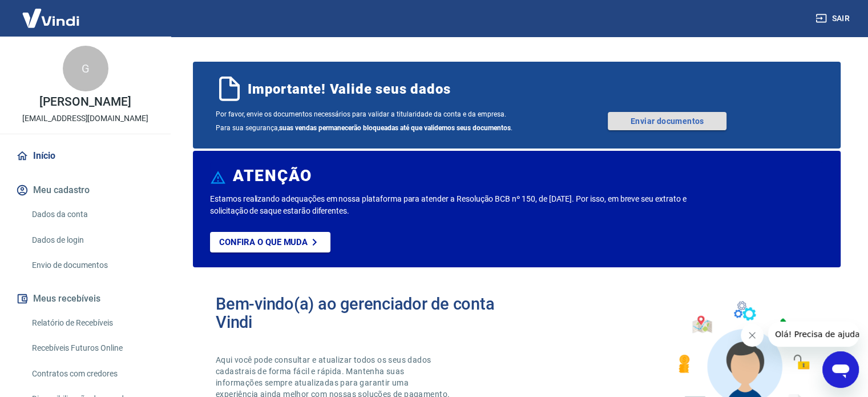  What do you see at coordinates (367, 313) in the screenshot?
I see `h2: Bem-vindo(a) ao gerenciador de conta Vindi` at bounding box center [367, 313].